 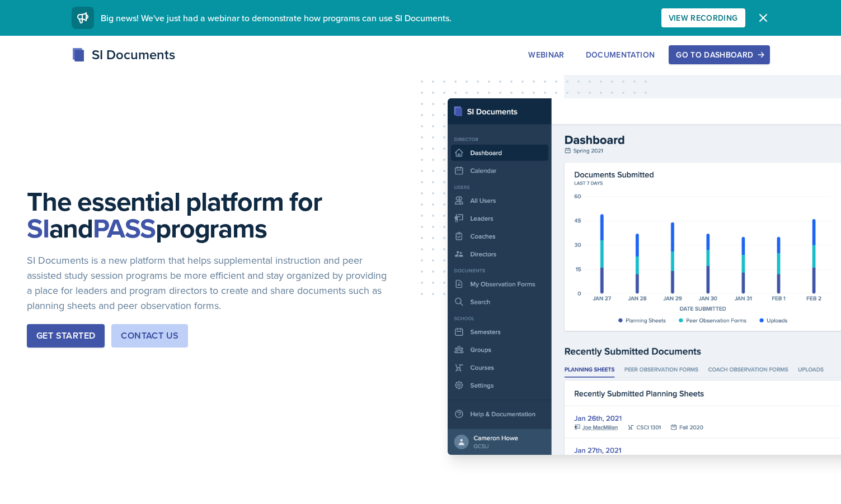 I want to click on span: Big news! We've just had a webinar to demonstrate how programs can use SI Documents., so click(x=276, y=17).